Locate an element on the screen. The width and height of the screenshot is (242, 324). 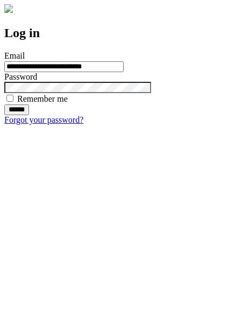
label: Email is located at coordinates (15, 55).